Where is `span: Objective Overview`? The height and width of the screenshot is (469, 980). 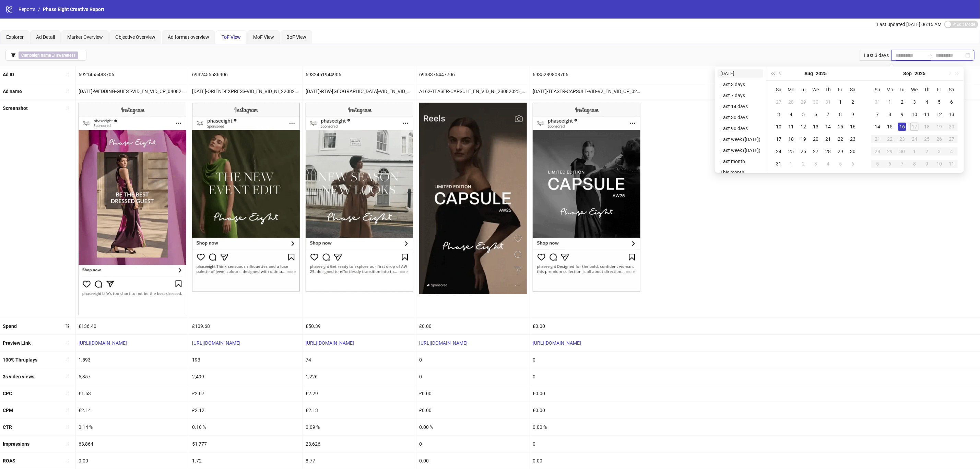
span: Objective Overview is located at coordinates (135, 37).